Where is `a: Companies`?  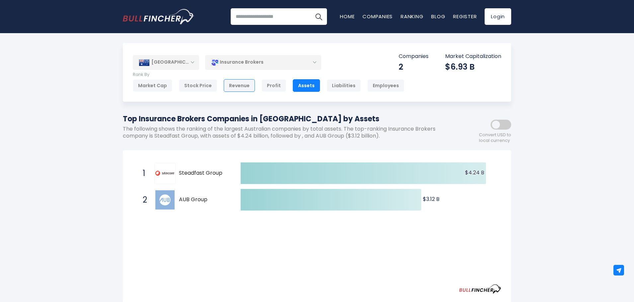 a: Companies is located at coordinates (377, 16).